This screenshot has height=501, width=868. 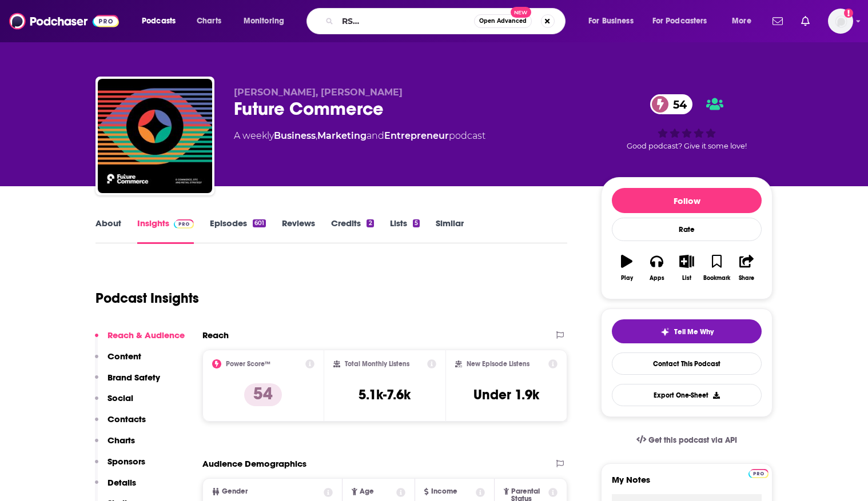 I want to click on h2: Power Score™, so click(x=248, y=364).